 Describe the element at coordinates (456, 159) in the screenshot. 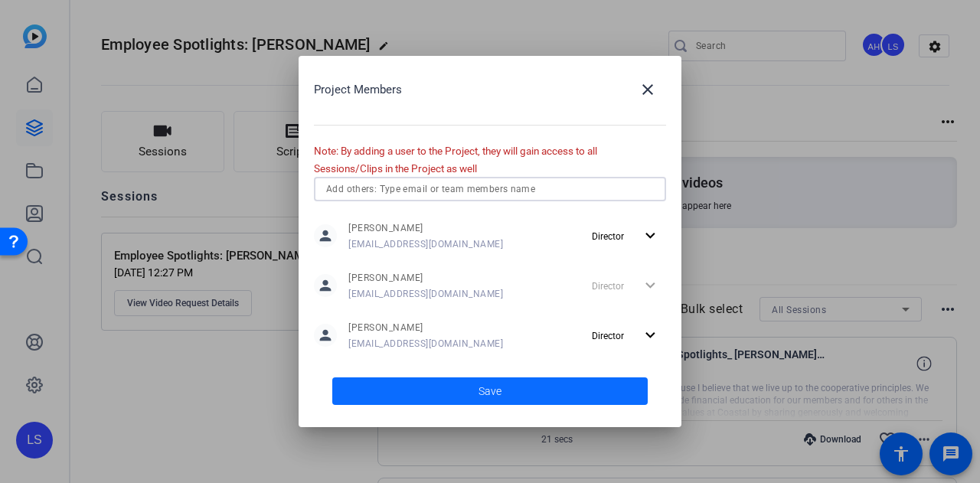

I see `span: Note: By adding a user to the Project, they will gain access to all Sessions/Clips in the Project...` at that location.